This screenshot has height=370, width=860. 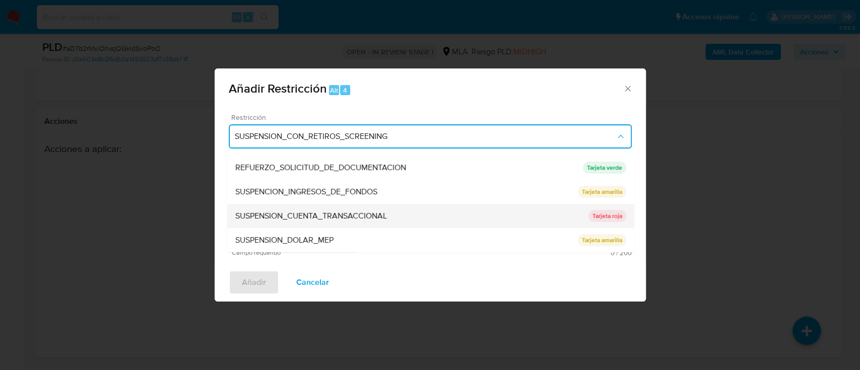 I want to click on button: Cancelar, so click(x=312, y=283).